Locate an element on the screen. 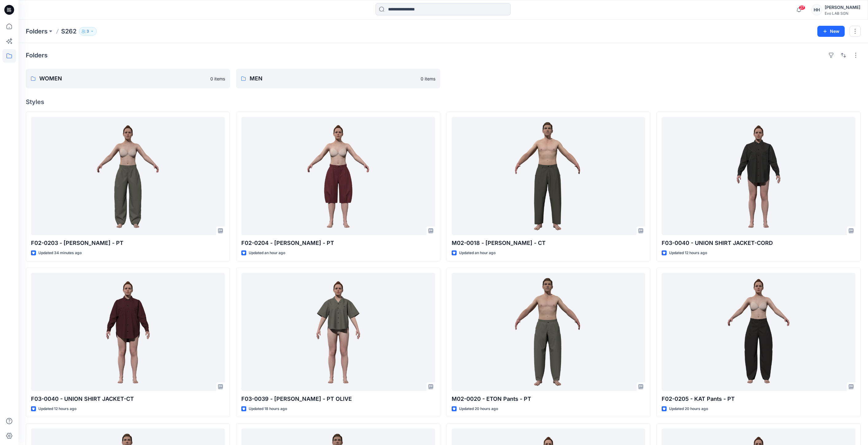  p: S262 is located at coordinates (69, 31).